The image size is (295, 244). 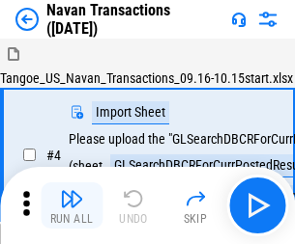 What do you see at coordinates (257, 206) in the screenshot?
I see `img: Main button` at bounding box center [257, 206].